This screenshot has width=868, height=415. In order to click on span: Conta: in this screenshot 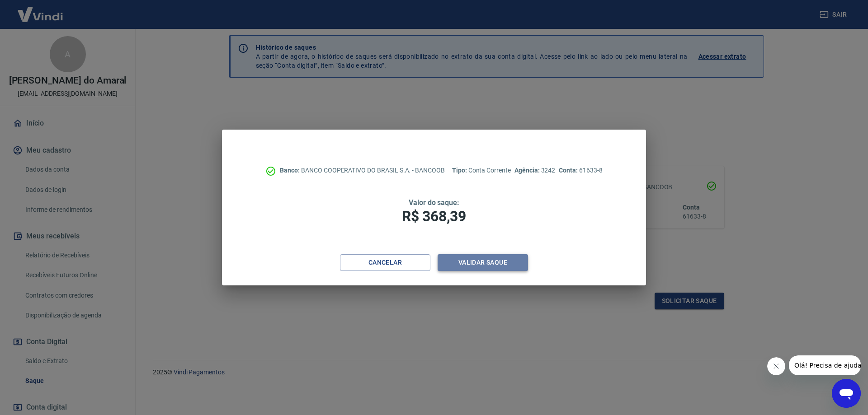, I will do `click(569, 170)`.